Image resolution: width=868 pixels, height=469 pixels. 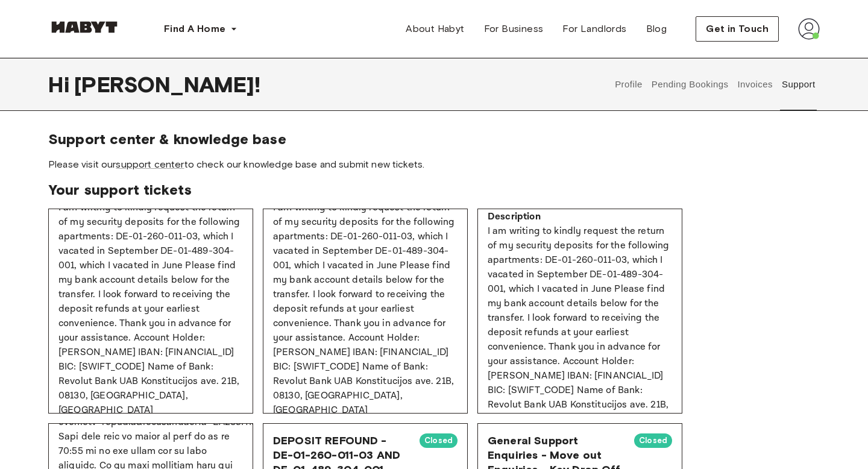 What do you see at coordinates (738, 29) in the screenshot?
I see `button: Get in Touch` at bounding box center [738, 29].